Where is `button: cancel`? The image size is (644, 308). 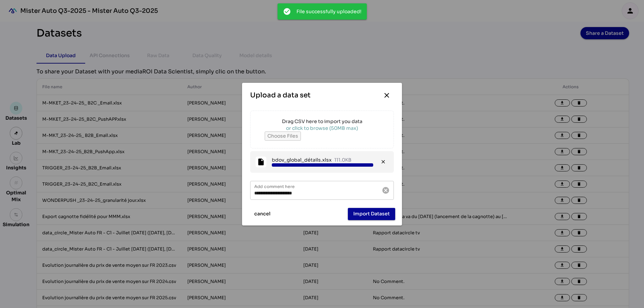
button: cancel is located at coordinates (263, 214).